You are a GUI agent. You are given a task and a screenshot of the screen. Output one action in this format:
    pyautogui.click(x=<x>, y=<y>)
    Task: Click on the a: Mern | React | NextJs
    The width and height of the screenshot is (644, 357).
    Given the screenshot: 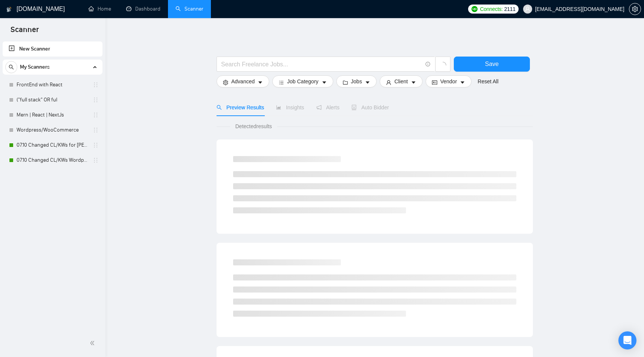 What is the action you would take?
    pyautogui.click(x=53, y=115)
    